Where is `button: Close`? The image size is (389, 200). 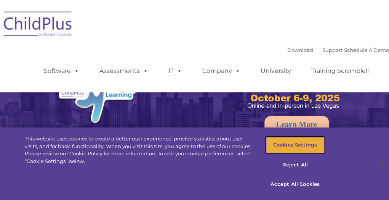 button: Close is located at coordinates (381, 164).